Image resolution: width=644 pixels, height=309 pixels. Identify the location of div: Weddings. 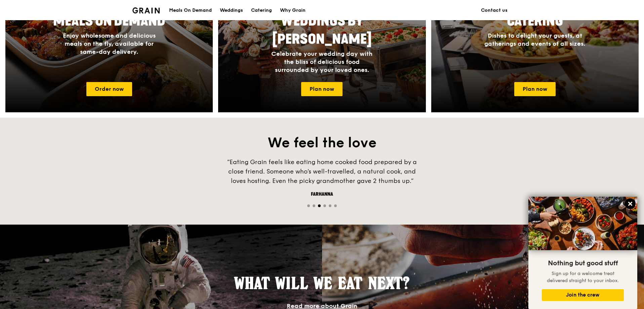
(231, 10).